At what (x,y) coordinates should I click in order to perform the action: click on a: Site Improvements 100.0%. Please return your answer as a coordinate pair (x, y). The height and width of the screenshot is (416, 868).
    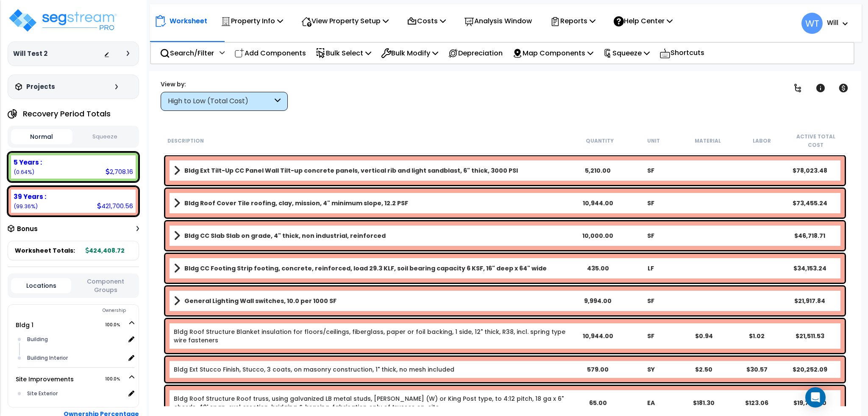
    Looking at the image, I should click on (45, 380).